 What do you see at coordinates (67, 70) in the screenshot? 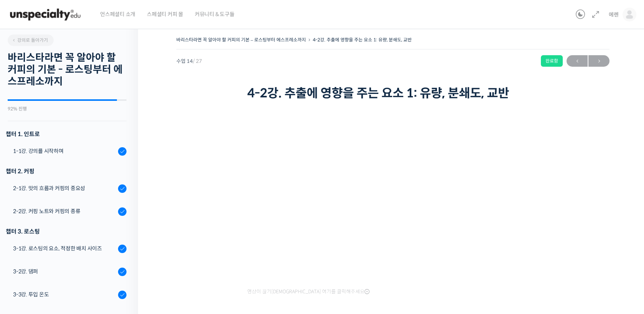
I see `h2: 바리스타라면 꼭 알아야 할 커피의 기본 - 로스팅부터 에스프레소까지` at bounding box center [67, 70].